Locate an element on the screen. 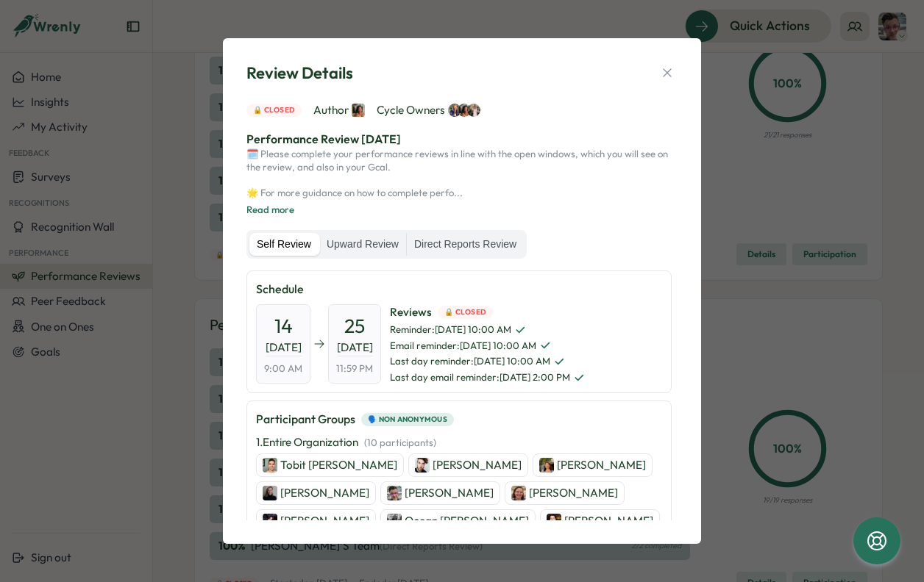 This screenshot has width=924, height=582. button: Read more is located at coordinates (270, 211).